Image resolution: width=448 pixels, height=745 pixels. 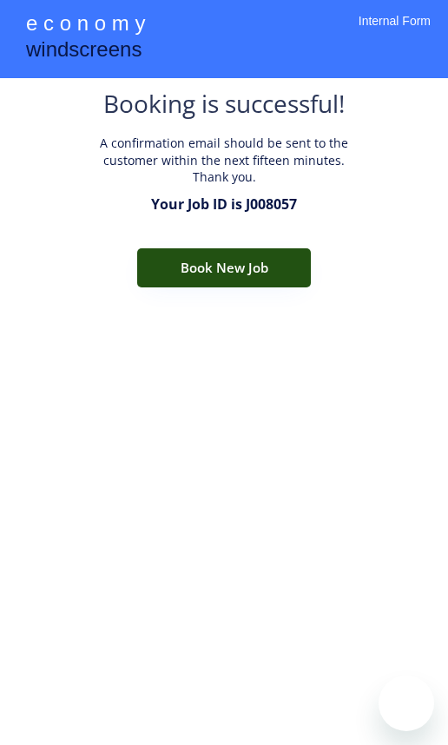 I want to click on div: windscreens, so click(x=83, y=51).